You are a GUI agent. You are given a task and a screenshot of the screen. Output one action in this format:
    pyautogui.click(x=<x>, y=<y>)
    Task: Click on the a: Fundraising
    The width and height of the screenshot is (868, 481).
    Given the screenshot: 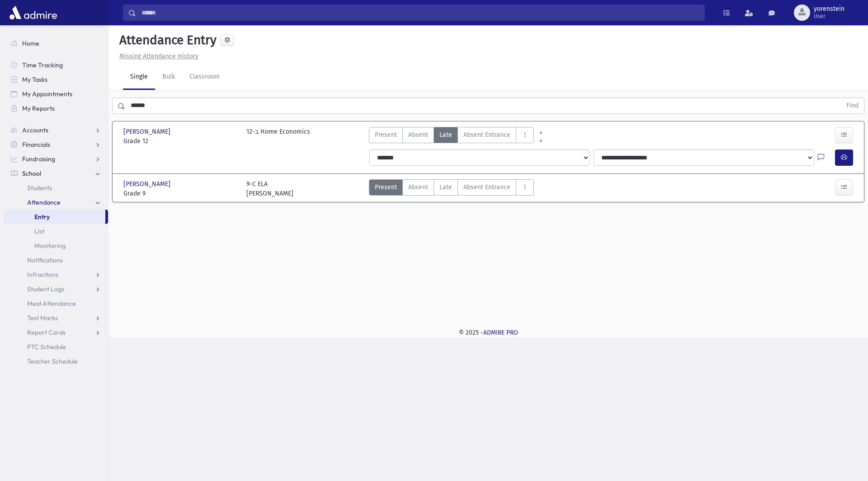 What is the action you would take?
    pyautogui.click(x=56, y=159)
    